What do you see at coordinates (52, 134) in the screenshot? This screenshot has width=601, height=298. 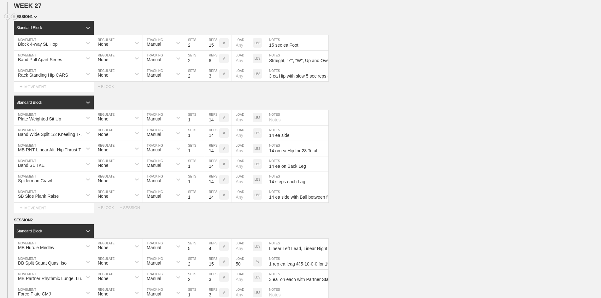 I see `div: Band Wide Split 1/2 Kneeling T-Spine Row` at bounding box center [52, 134].